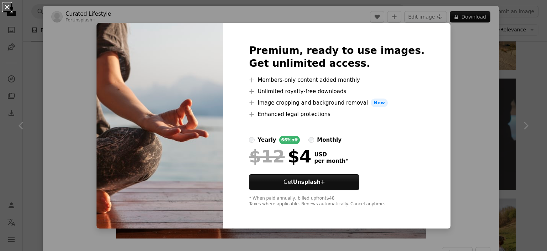  What do you see at coordinates (337, 91) in the screenshot?
I see `li: Unlimited royalty-free downloads` at bounding box center [337, 91].